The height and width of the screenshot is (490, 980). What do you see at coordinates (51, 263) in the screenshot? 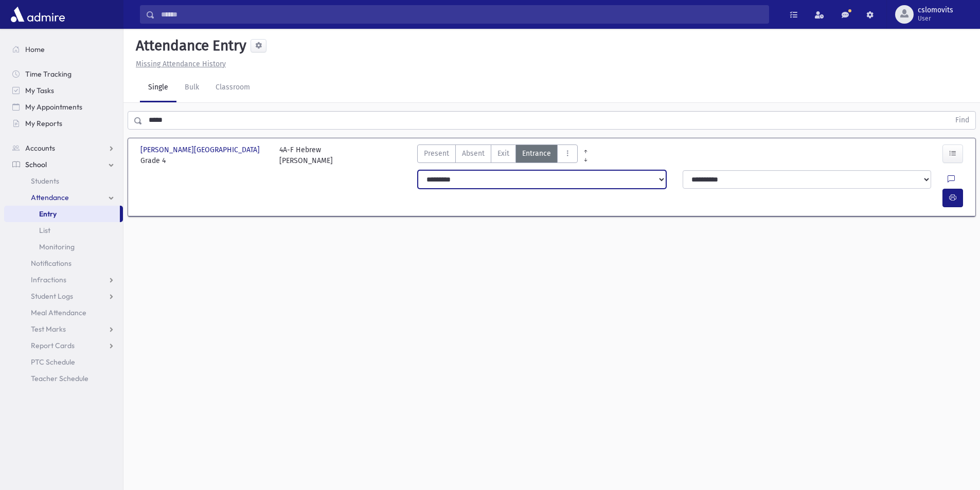
I see `span: Notifications` at bounding box center [51, 263].